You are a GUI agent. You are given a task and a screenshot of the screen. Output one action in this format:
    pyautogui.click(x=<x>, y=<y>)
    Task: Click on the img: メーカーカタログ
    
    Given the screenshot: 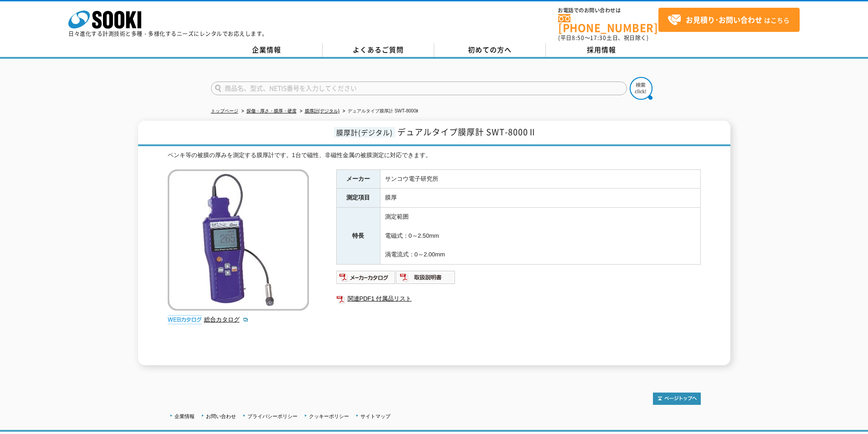 What is the action you would take?
    pyautogui.click(x=366, y=278)
    